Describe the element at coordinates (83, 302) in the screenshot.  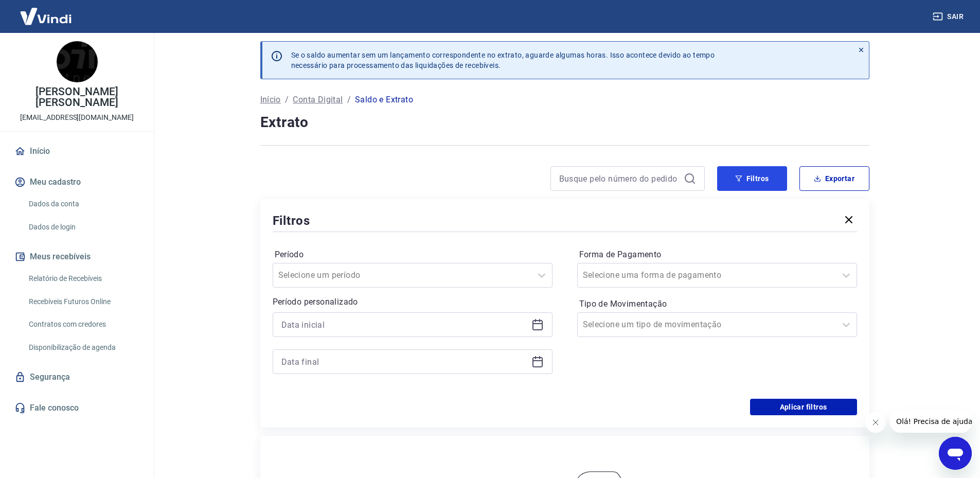
I see `a: Recebíveis Futuros Online` at that location.